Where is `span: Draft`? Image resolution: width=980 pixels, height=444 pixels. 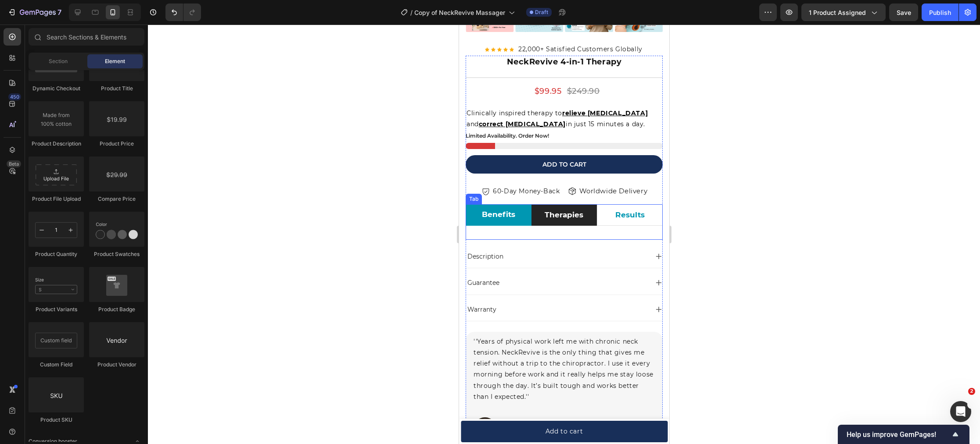 span: Draft is located at coordinates (541, 12).